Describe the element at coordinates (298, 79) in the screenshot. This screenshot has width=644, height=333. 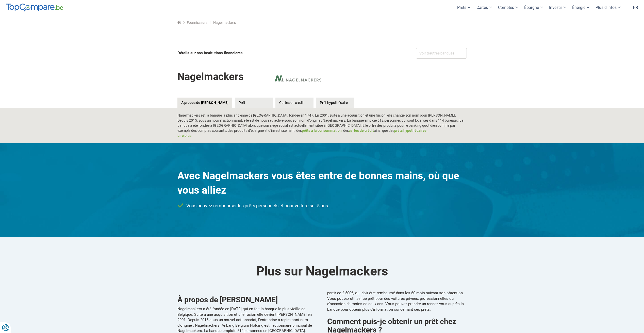
I see `img: Nagelmackers` at that location.